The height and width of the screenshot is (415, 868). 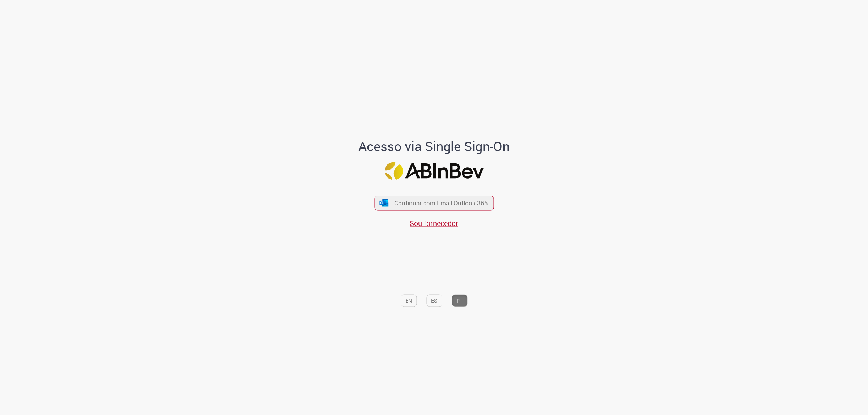 What do you see at coordinates (434, 300) in the screenshot?
I see `button: ES` at bounding box center [434, 300].